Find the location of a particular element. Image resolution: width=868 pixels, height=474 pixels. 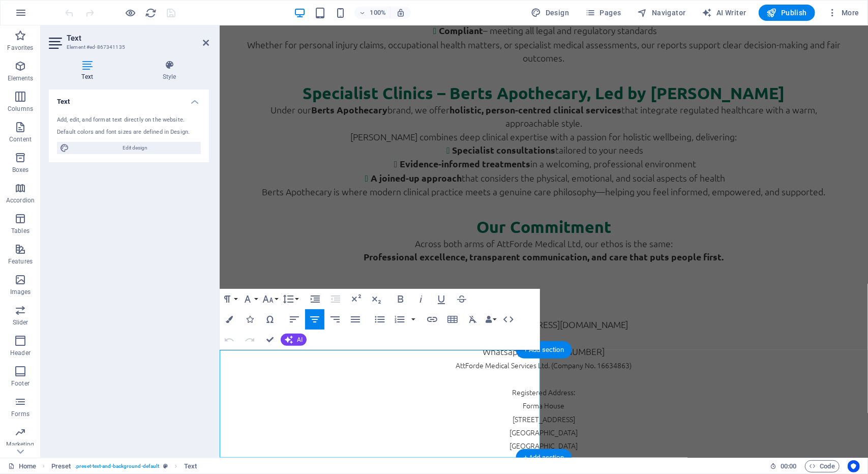

button: Align Left is located at coordinates (294, 319).